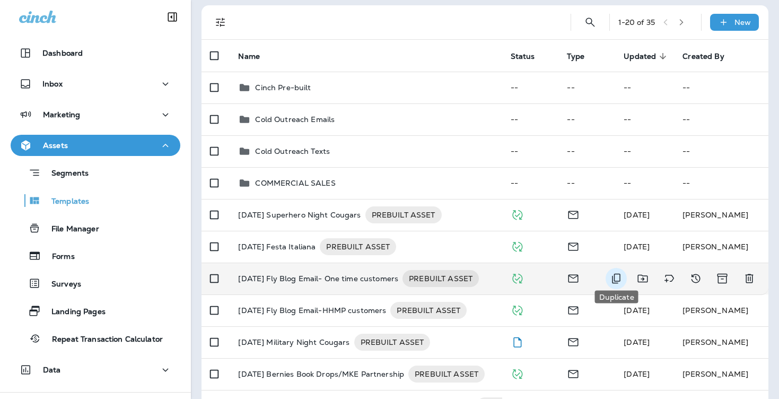 The width and height of the screenshot is (779, 399). Describe the element at coordinates (517, 341) in the screenshot. I see `span: Draft` at that location.